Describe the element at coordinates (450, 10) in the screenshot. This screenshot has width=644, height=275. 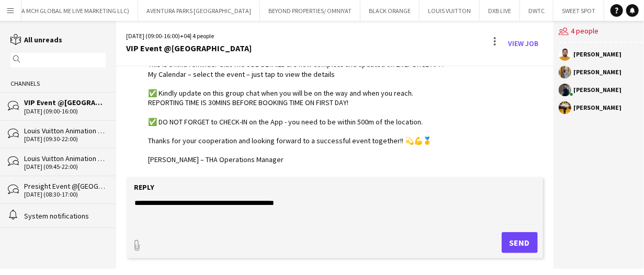
I see `button: LOUIS VUITTON` at that location.